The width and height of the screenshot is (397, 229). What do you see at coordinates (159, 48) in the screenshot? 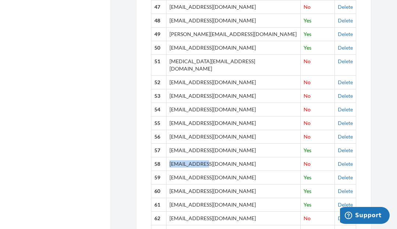
I see `th: 50` at bounding box center [159, 48].